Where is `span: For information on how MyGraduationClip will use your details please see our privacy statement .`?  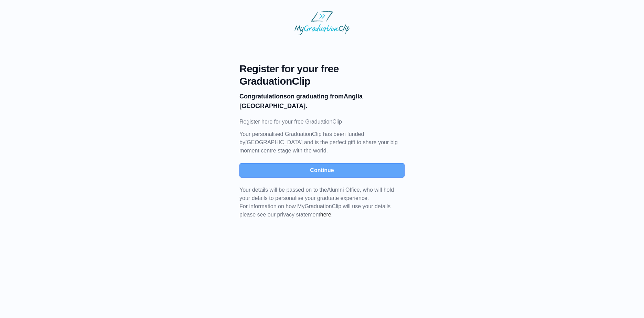
span: For information on how MyGraduationClip will use your details please see our privacy statement . is located at coordinates (317, 202).